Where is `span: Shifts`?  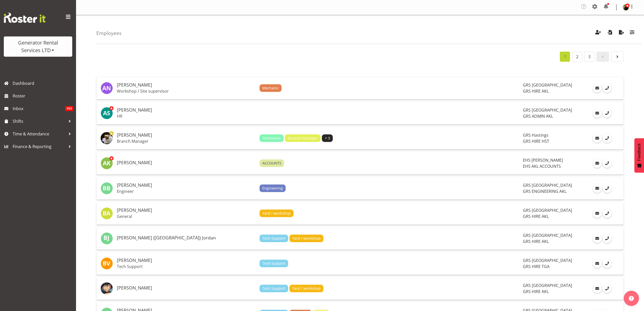 span: Shifts is located at coordinates (39, 121).